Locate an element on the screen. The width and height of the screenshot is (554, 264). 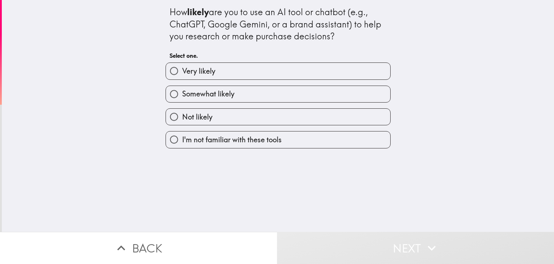
span: Somewhat likely is located at coordinates (208, 94).